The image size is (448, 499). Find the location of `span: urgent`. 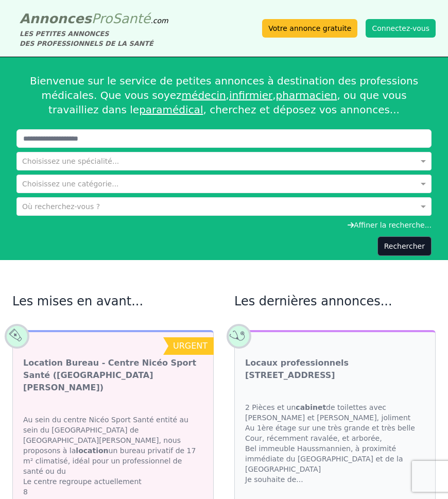

span: urgent is located at coordinates (190, 346).